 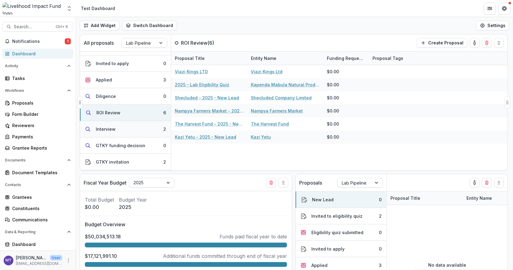 What do you see at coordinates (337, 232) in the screenshot?
I see `div: Eligibility quiz submitted` at bounding box center [337, 232].